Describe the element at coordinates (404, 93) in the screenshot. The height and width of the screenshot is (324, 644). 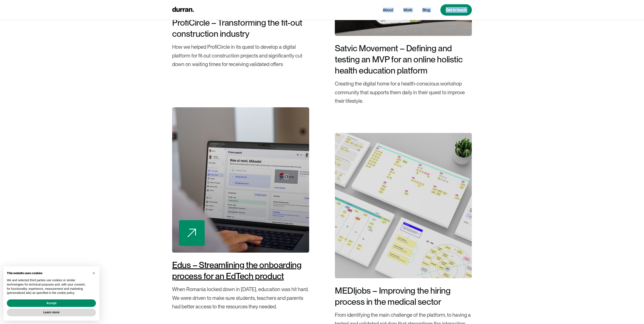
I see `div: Creating the digital home for a health-conscious workshop community that supports them daily in t...` at that location.